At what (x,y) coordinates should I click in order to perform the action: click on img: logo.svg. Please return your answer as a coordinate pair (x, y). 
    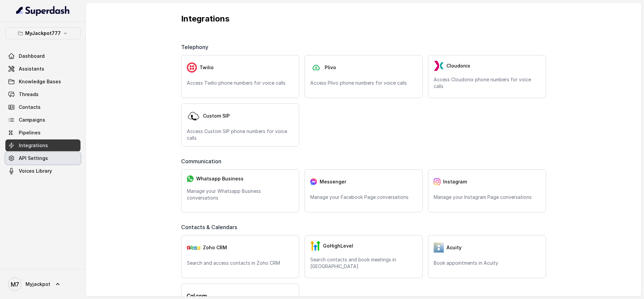
    Looking at the image, I should click on (197, 296).